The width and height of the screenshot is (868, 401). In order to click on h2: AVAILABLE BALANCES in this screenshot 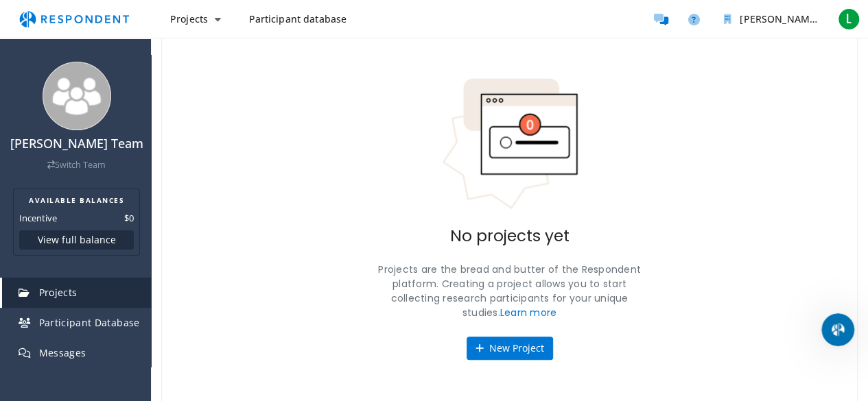, I will do `click(76, 200)`.